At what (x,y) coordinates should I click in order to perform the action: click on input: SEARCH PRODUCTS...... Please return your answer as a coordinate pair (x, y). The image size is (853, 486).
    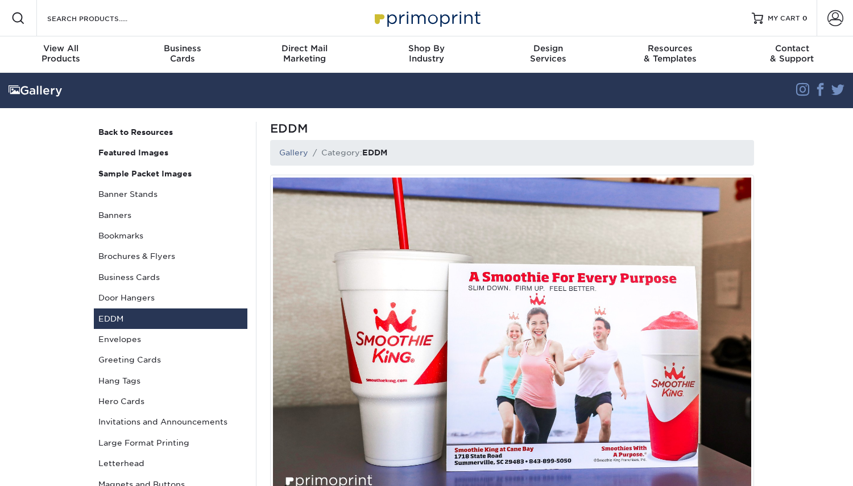
    Looking at the image, I should click on (101, 18).